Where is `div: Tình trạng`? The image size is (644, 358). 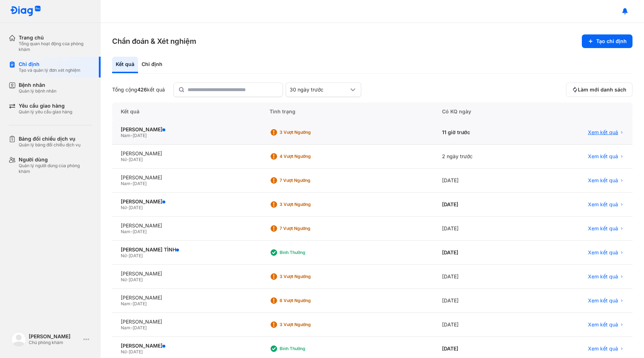 div: Tình trạng is located at coordinates (347, 112).